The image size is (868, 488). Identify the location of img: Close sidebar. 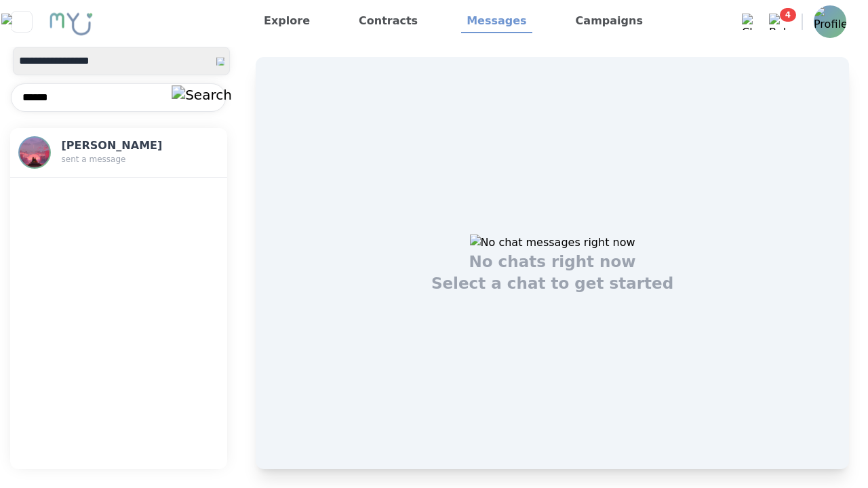
(21, 21).